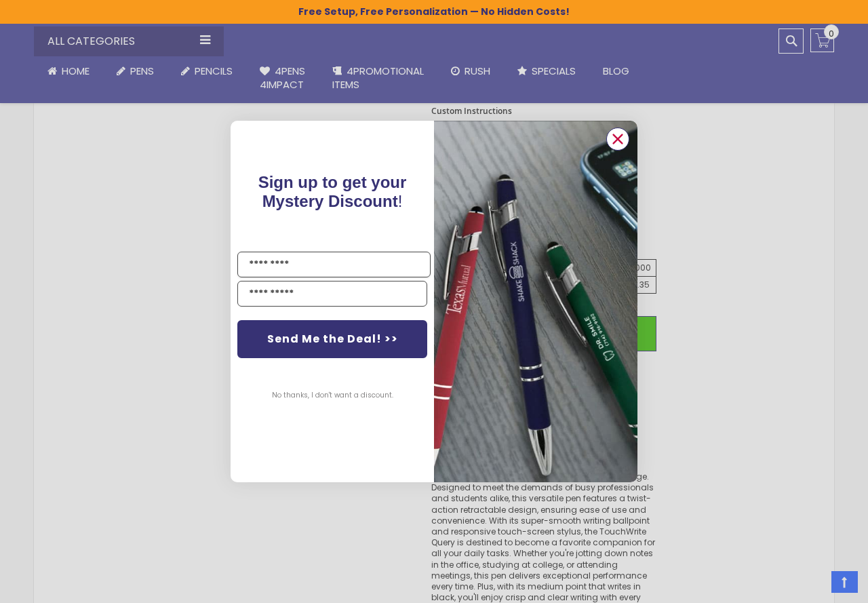 This screenshot has width=868, height=603. Describe the element at coordinates (332, 191) in the screenshot. I see `span: Sign up to get your Mystery Discount` at that location.